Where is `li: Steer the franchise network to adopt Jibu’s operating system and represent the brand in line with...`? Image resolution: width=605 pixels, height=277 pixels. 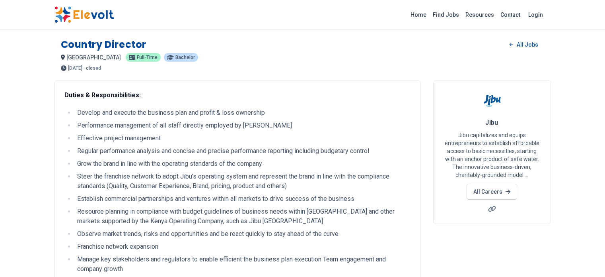 li: Steer the franchise network to adopt Jibu’s operating system and represent the brand in line with... is located at coordinates (243, 181).